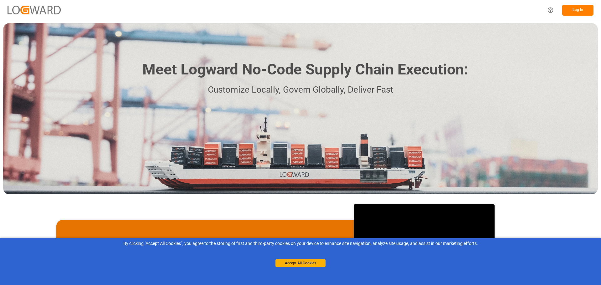 The height and width of the screenshot is (285, 601). I want to click on h1: Meet Logward No-Code Supply Chain Execution:, so click(305, 70).